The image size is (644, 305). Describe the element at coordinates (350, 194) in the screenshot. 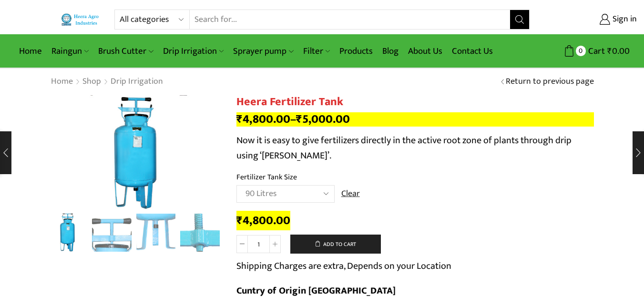

I see `a: Clear options` at that location.